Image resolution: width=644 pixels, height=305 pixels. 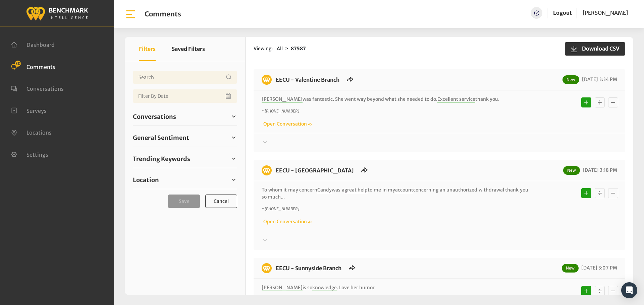 I want to click on span: Excellent service, so click(x=456, y=99).